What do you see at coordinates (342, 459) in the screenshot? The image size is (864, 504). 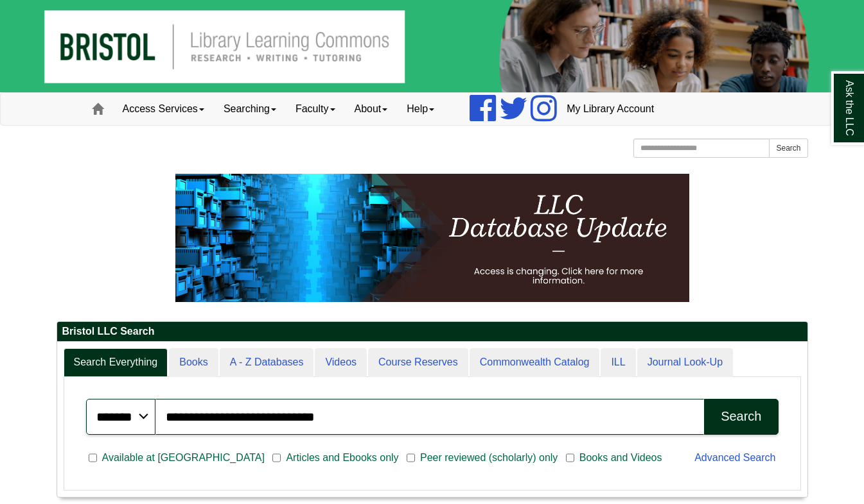 I see `span: Articles and Ebooks only` at bounding box center [342, 459].